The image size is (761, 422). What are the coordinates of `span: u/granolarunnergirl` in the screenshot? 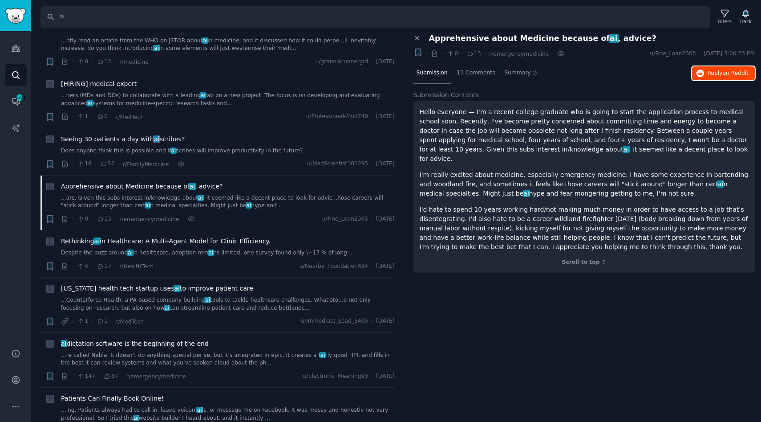 It's located at (341, 62).